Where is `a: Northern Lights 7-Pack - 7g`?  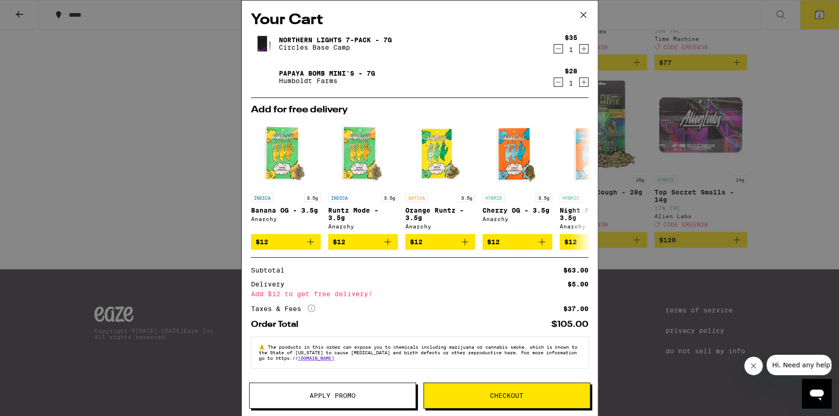 a: Northern Lights 7-Pack - 7g is located at coordinates (335, 40).